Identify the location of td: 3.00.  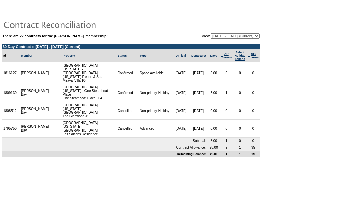
(214, 73).